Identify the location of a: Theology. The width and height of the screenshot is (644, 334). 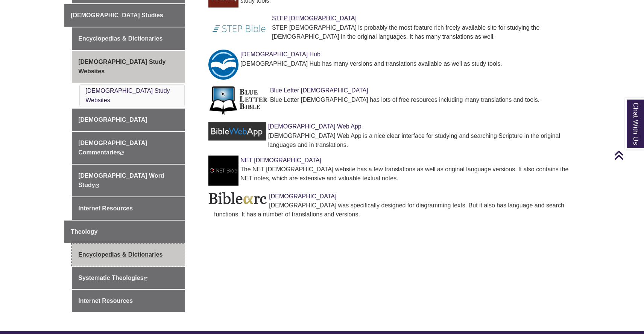
(124, 232).